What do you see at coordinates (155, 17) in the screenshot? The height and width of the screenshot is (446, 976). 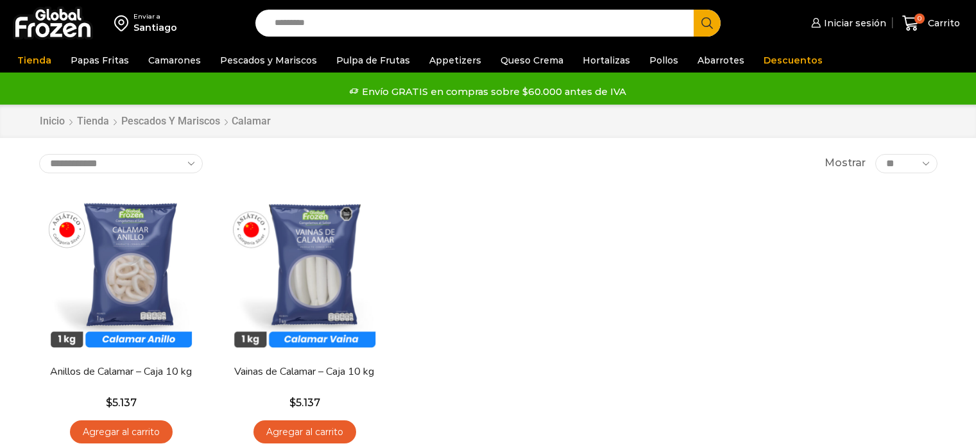 I see `div: Enviar a` at bounding box center [155, 17].